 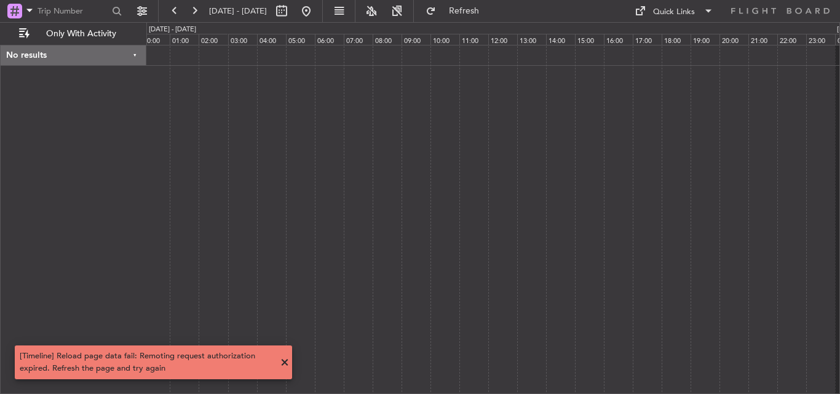 What do you see at coordinates (329, 39) in the screenshot?
I see `div: 06:00` at bounding box center [329, 39].